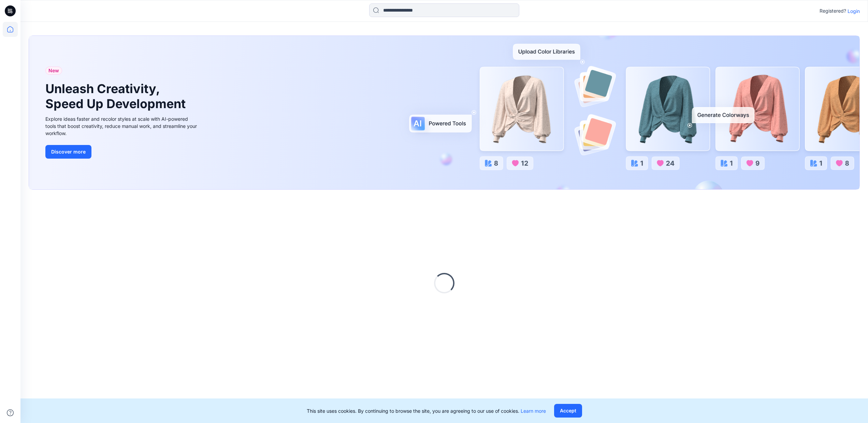 Image resolution: width=868 pixels, height=423 pixels. What do you see at coordinates (426, 411) in the screenshot?
I see `p: This site uses cookies. By continuing to browse the site, you are agreeing to our use of cookies.` at bounding box center [426, 411].